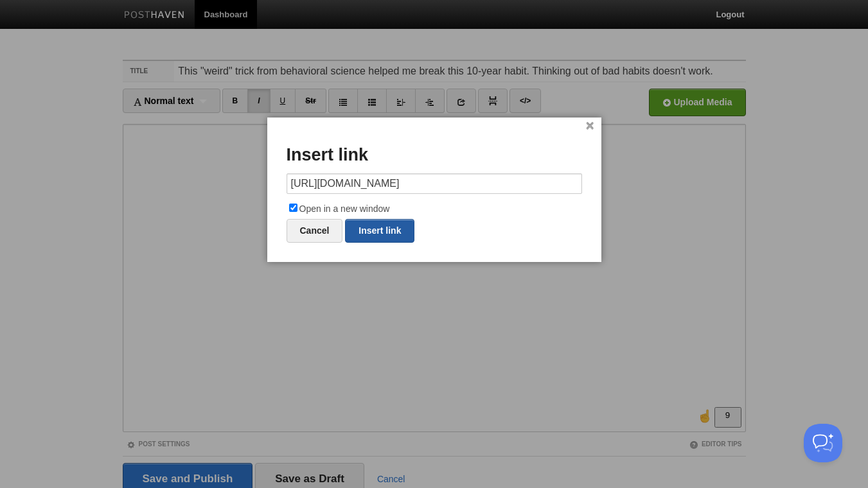 Image resolution: width=868 pixels, height=488 pixels. I want to click on label: Open in a new window, so click(434, 210).